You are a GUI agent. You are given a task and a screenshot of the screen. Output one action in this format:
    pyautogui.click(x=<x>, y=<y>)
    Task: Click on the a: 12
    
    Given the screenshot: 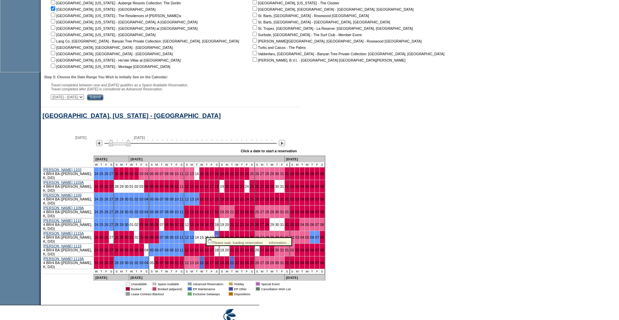 What is the action you would take?
    pyautogui.click(x=187, y=212)
    